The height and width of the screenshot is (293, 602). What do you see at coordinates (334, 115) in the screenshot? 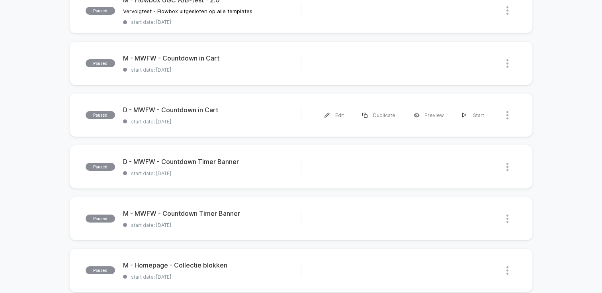
I see `div: Edit` at bounding box center [334, 115].